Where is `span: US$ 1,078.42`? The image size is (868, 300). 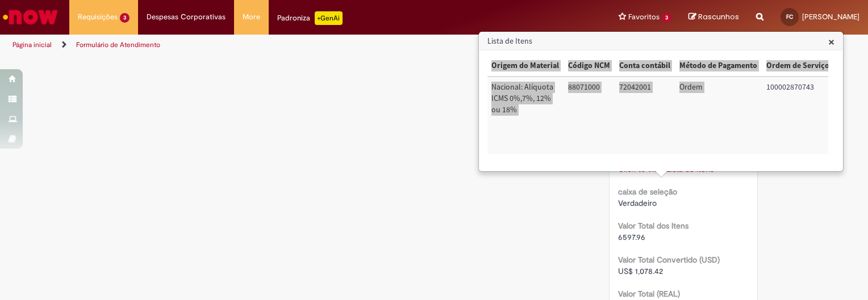 span: US$ 1,078.42 is located at coordinates (640, 271).